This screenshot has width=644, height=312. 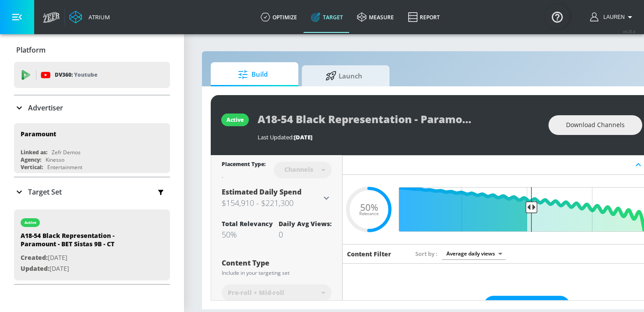 I want to click on div: Last Updated:, so click(x=399, y=137).